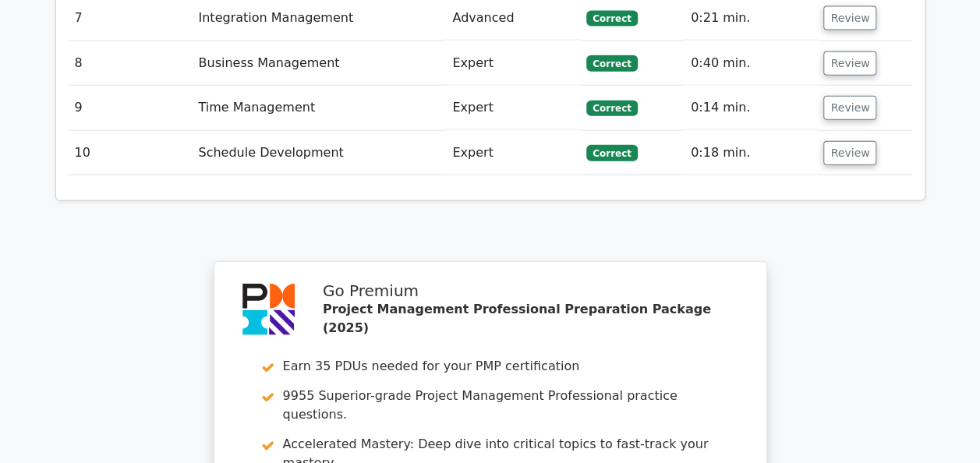  I want to click on td: Time Management, so click(319, 107).